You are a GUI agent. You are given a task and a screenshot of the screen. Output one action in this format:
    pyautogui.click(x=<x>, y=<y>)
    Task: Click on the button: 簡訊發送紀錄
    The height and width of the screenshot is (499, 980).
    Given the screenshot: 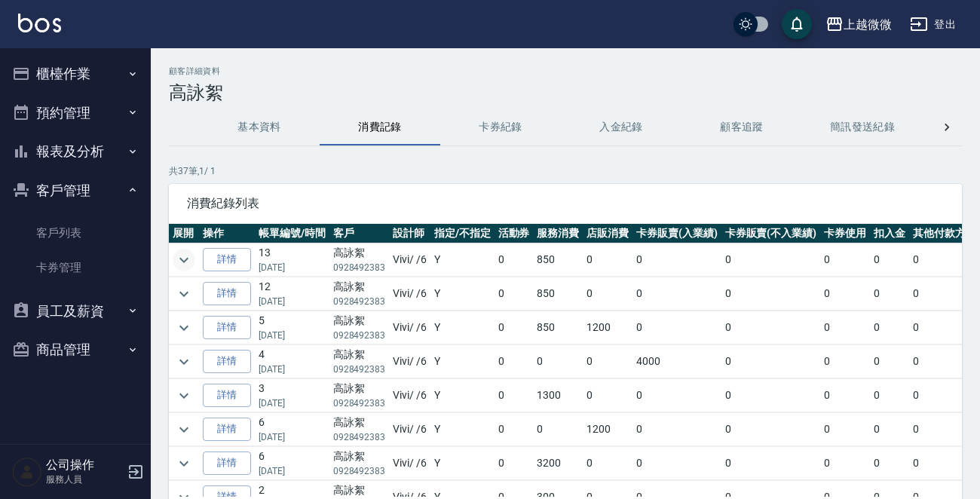 What is the action you would take?
    pyautogui.click(x=862, y=127)
    